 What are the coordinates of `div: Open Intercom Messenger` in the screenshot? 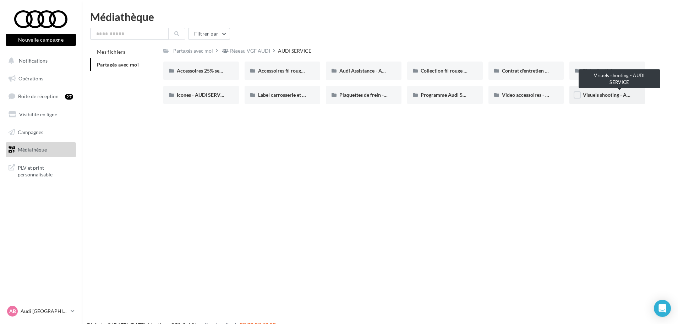 It's located at (663, 308).